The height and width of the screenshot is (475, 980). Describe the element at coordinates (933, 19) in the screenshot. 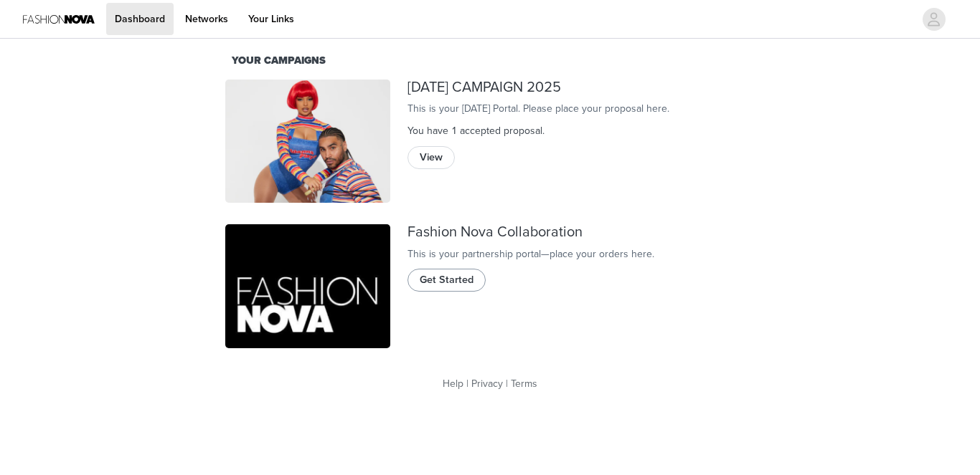

I see `div: avatar` at that location.